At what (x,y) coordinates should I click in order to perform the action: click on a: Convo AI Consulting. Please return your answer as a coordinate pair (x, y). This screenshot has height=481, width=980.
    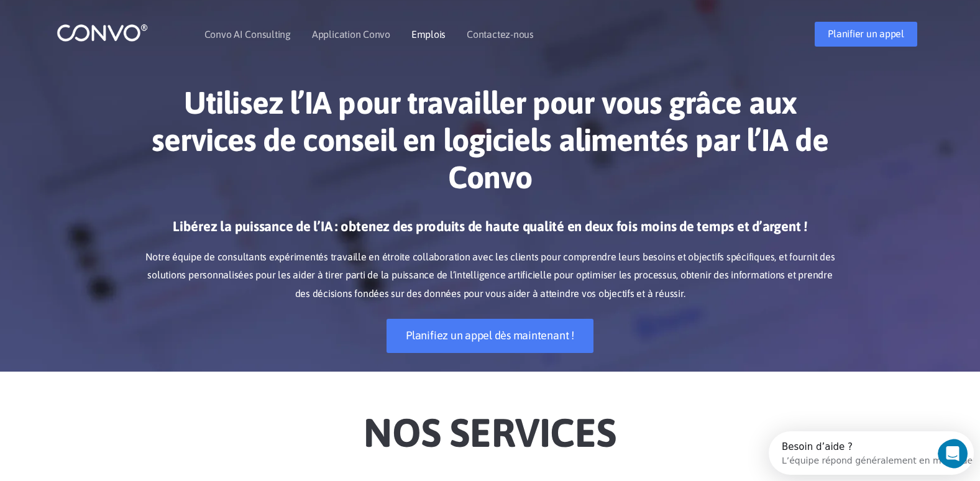
    Looking at the image, I should click on (247, 34).